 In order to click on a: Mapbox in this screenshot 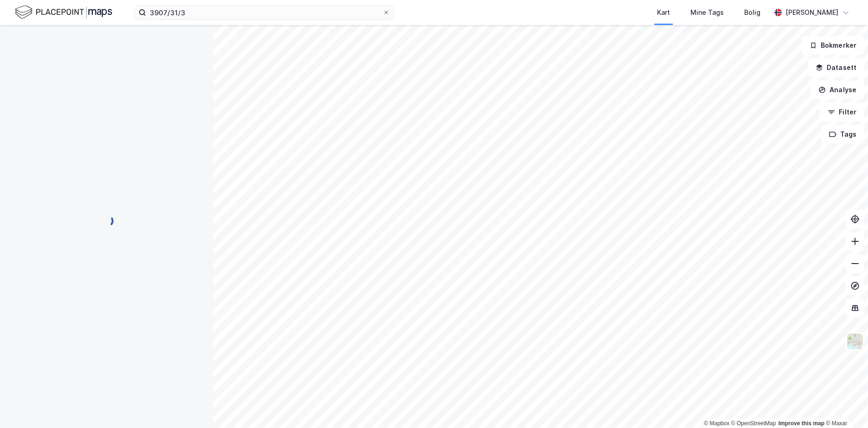, I will do `click(716, 423)`.